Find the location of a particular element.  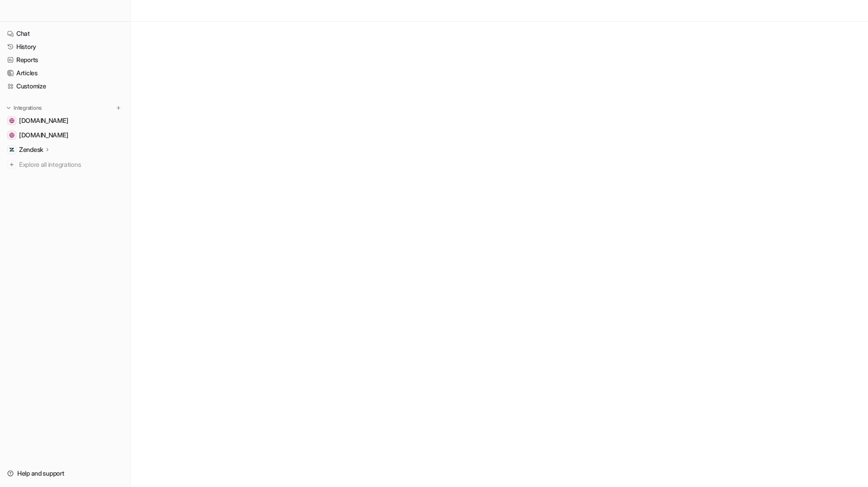

span: Explore all integrations is located at coordinates (71, 164).